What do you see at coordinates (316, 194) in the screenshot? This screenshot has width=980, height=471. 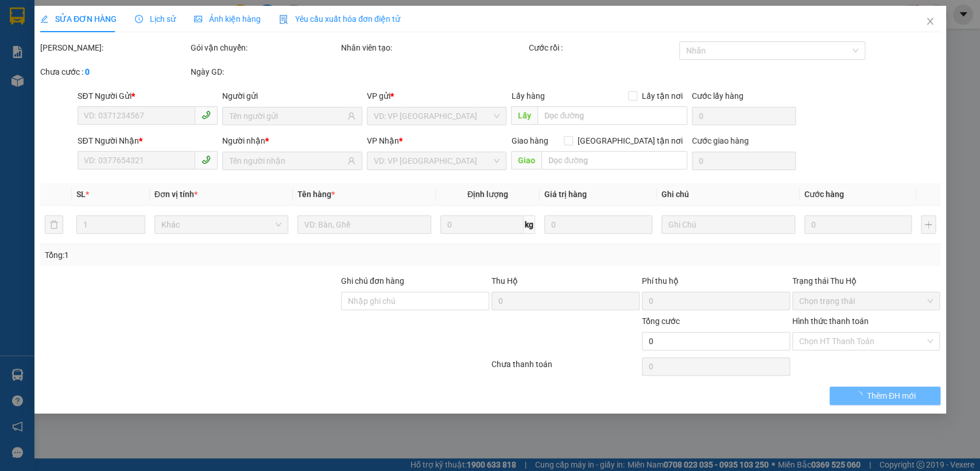 I see `span: Tên hàng` at bounding box center [316, 194].